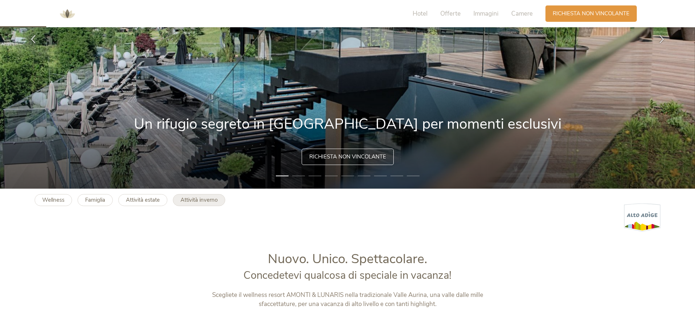 The width and height of the screenshot is (695, 334). I want to click on span: Hotel, so click(420, 13).